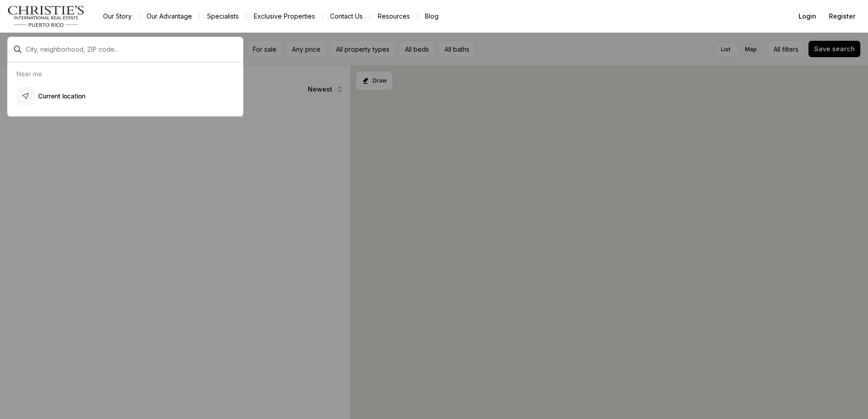 This screenshot has width=868, height=419. I want to click on button: Register, so click(842, 16).